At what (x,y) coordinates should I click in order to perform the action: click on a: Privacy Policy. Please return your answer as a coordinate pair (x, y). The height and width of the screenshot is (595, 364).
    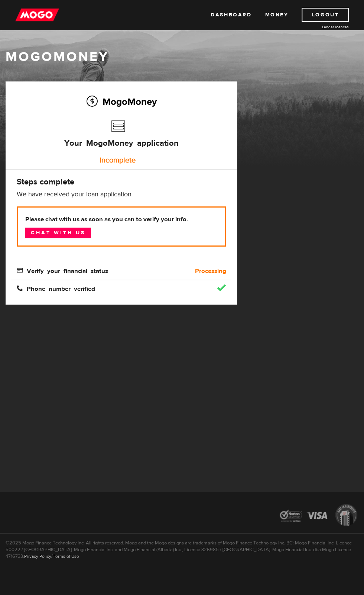
    Looking at the image, I should click on (37, 556).